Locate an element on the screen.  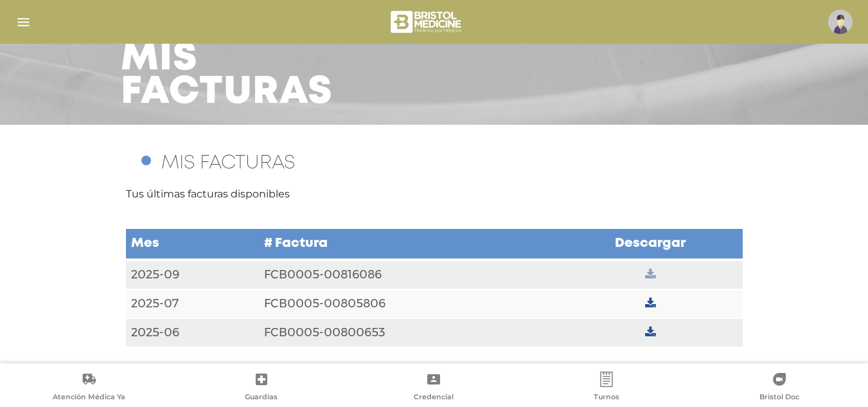
td: FCB0005-00805806 is located at coordinates (409, 303).